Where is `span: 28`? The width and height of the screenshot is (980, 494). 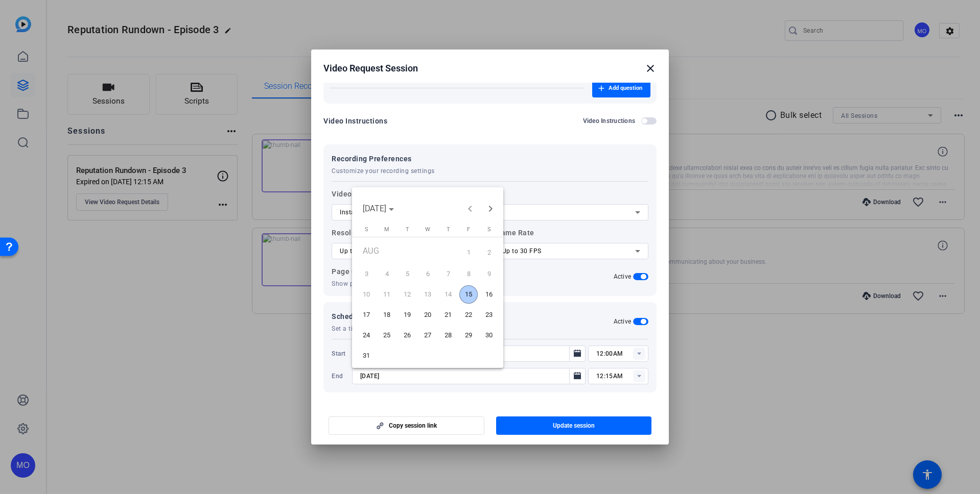
span: 28 is located at coordinates (448, 335).